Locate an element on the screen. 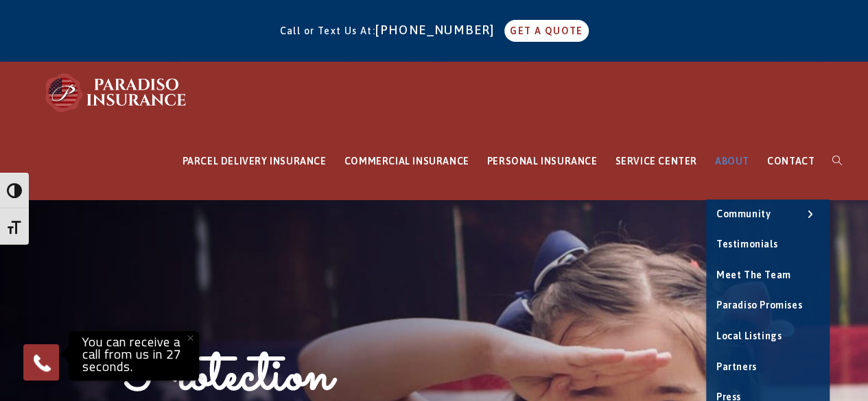 This screenshot has height=401, width=868. a: CONTACT is located at coordinates (790, 162).